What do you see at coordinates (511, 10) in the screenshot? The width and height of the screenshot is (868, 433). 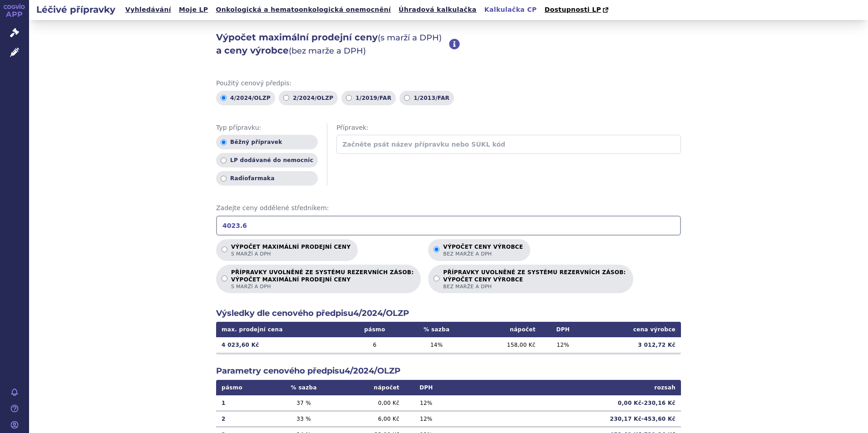 I see `a: Kalkulačka CP` at bounding box center [511, 10].